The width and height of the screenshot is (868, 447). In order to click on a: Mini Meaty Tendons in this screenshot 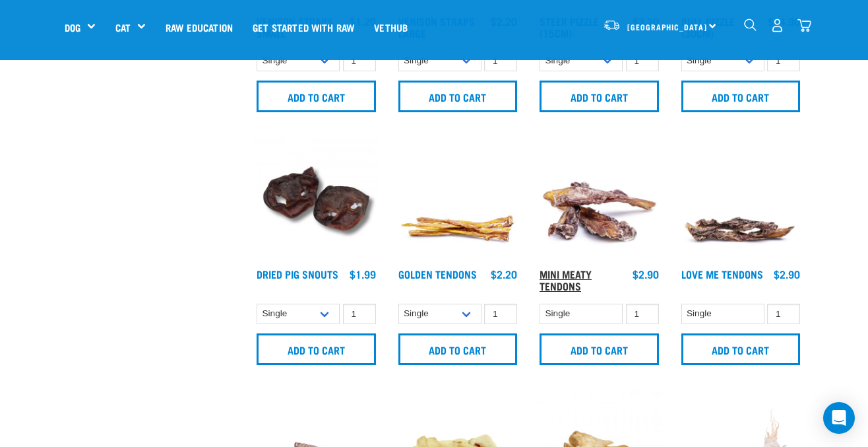, I will do `click(565, 279)`.